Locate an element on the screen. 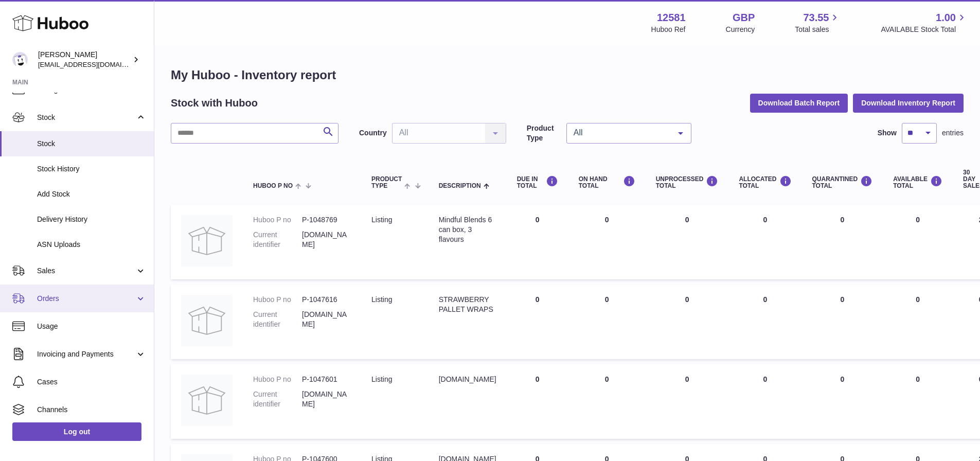 The width and height of the screenshot is (980, 461). button: Download Batch Report is located at coordinates (799, 103).